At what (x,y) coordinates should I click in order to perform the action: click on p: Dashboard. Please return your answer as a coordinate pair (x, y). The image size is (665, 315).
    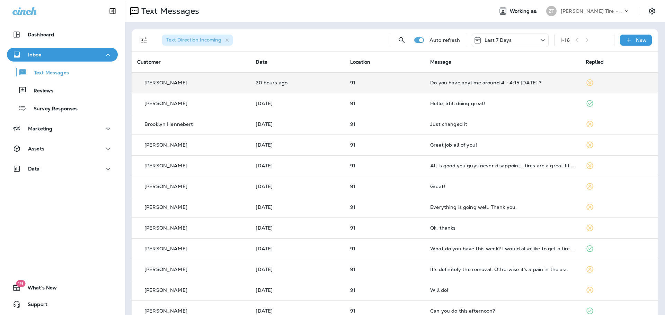
    Looking at the image, I should click on (41, 35).